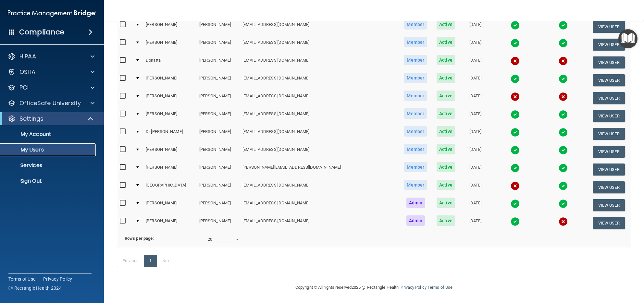  What do you see at coordinates (374, 287) in the screenshot?
I see `div: Copyright © All rights reserved 2025 @ Rectangle Health | |` at bounding box center [374, 287].